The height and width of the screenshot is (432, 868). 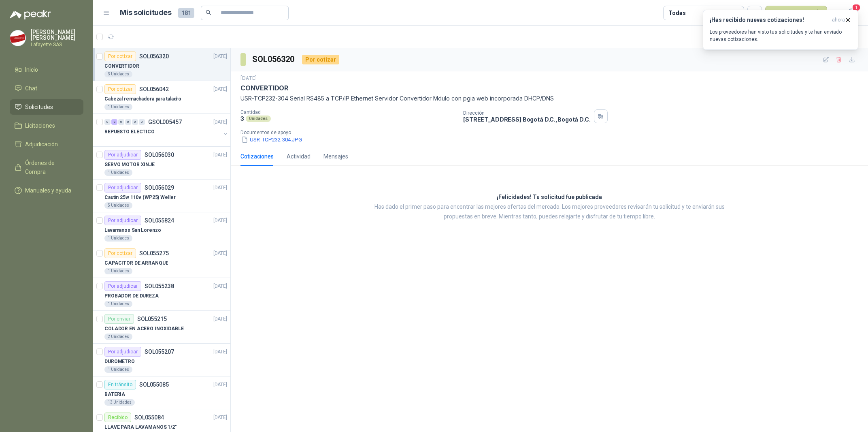 What do you see at coordinates (46, 191) in the screenshot?
I see `a: Manuales y ayuda` at bounding box center [46, 191].